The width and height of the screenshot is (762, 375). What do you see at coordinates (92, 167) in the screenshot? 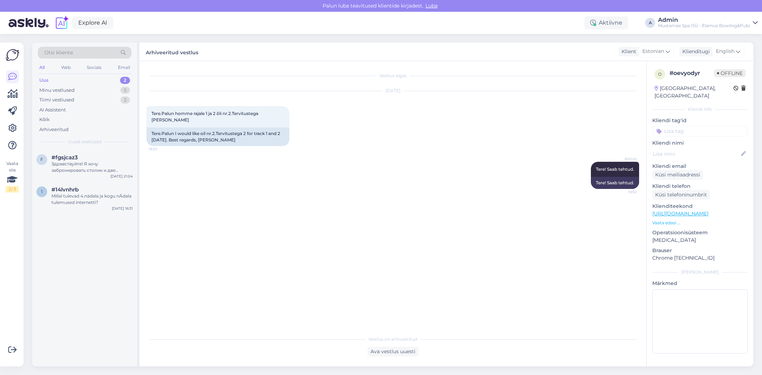
I see `div: Здравствуйте! Я хочу забронировать столик и две дорожки на 1 ноября` at bounding box center [92, 167].